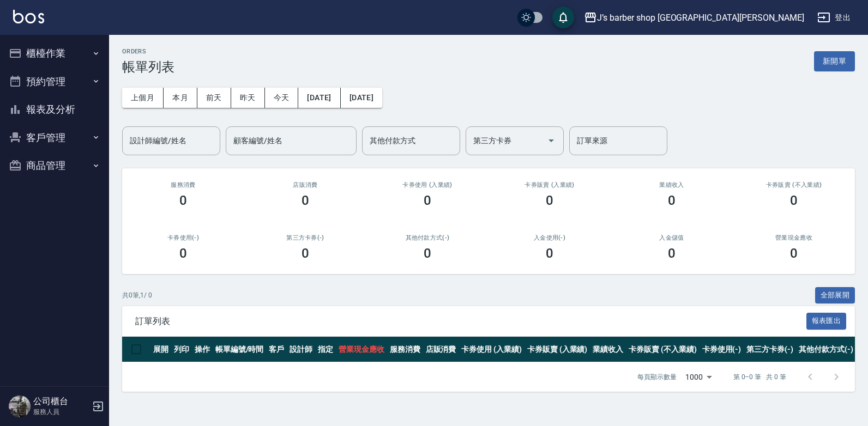  Describe the element at coordinates (181, 97) in the screenshot. I see `button: 本月` at that location.